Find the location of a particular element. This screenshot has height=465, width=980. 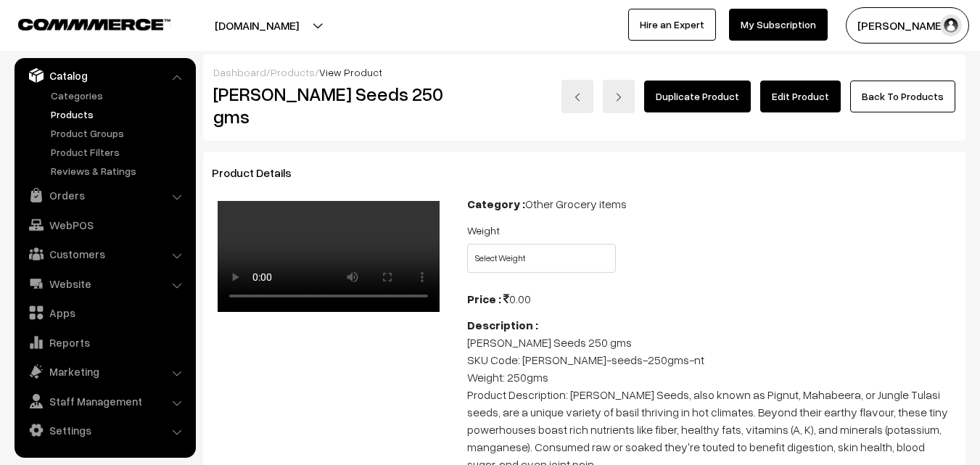

a: Categories is located at coordinates (119, 95).